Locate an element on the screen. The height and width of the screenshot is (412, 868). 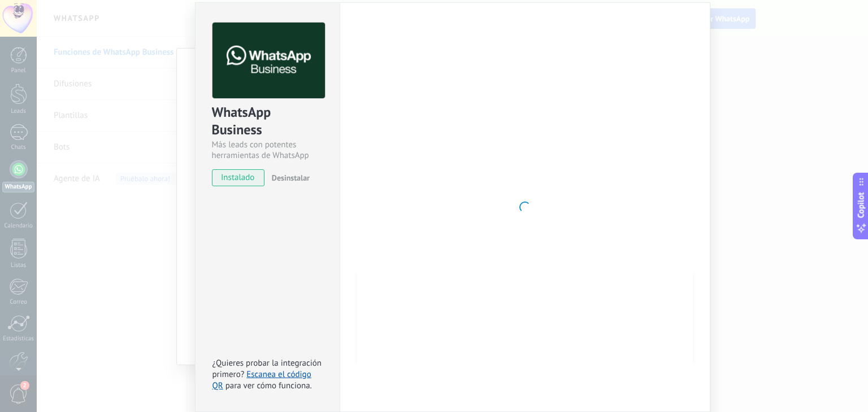
div: Más leads con potentes herramientas de WhatsApp is located at coordinates (267, 150).